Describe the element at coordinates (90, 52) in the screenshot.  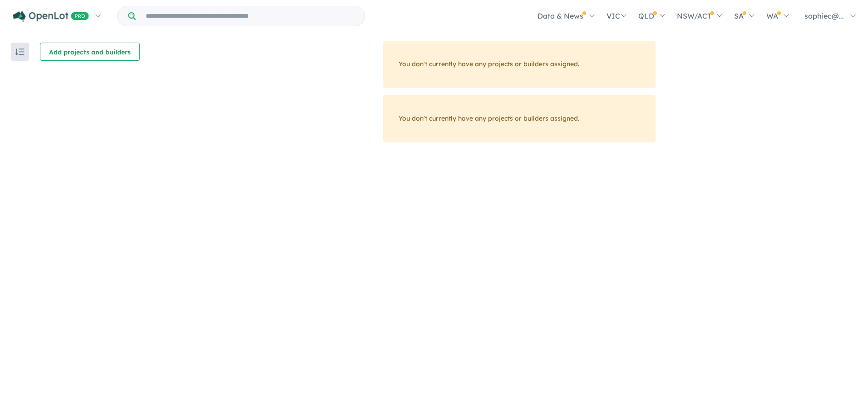
I see `button: Add projects and builders` at that location.